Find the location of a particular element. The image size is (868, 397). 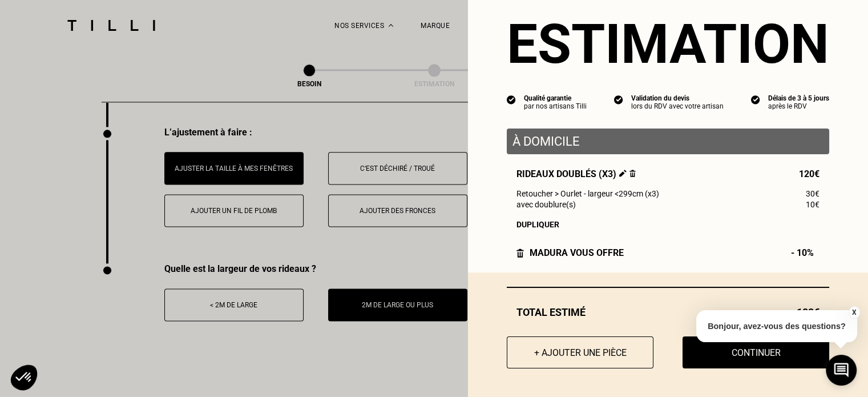

span: 30€ is located at coordinates (812, 193).